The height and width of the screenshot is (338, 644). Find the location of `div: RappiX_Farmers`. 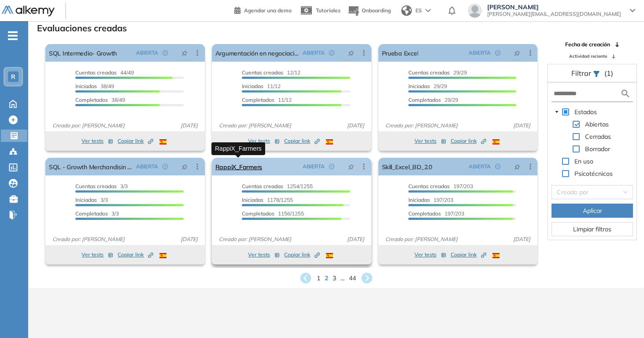

div: RappiX_Farmers is located at coordinates (238, 148).